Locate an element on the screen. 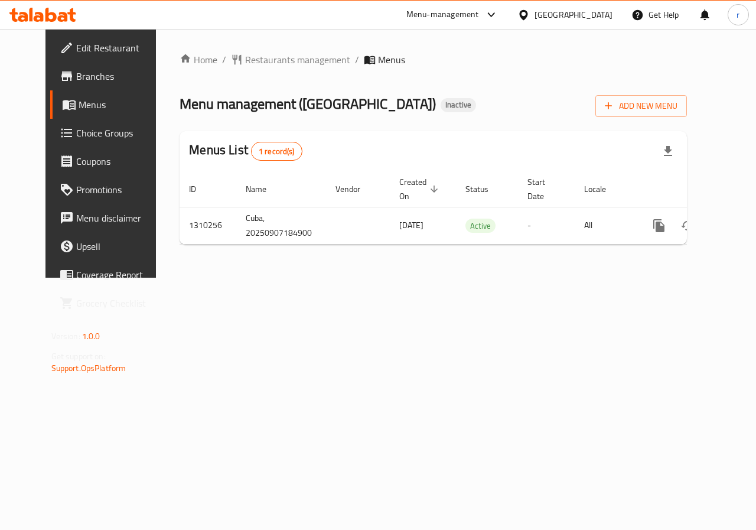 The height and width of the screenshot is (530, 756). span: Coverage Report is located at coordinates (119, 275).